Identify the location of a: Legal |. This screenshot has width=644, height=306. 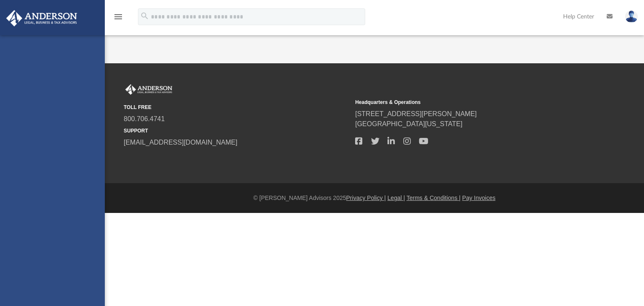
(396, 198).